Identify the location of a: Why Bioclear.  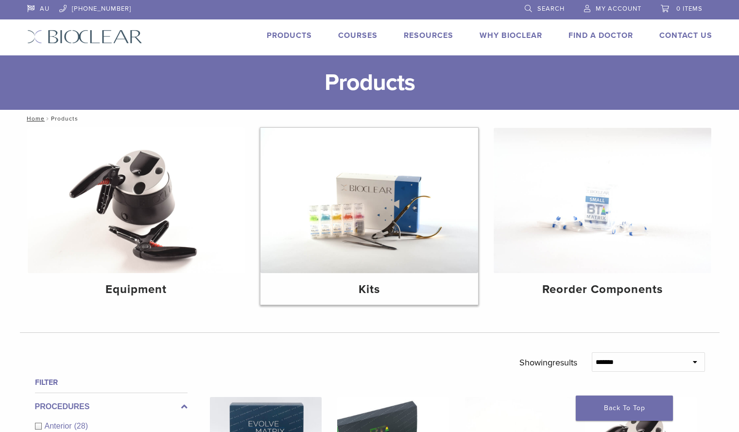
(511, 35).